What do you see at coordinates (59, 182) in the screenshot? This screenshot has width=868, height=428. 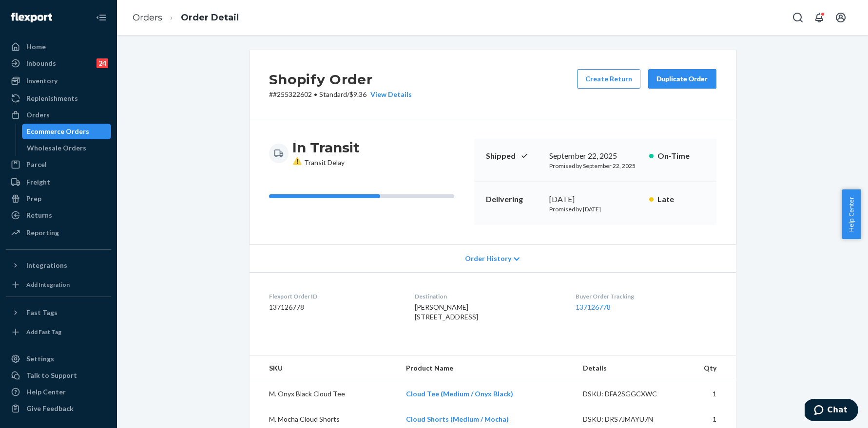 I see `a: Freight` at bounding box center [59, 182].